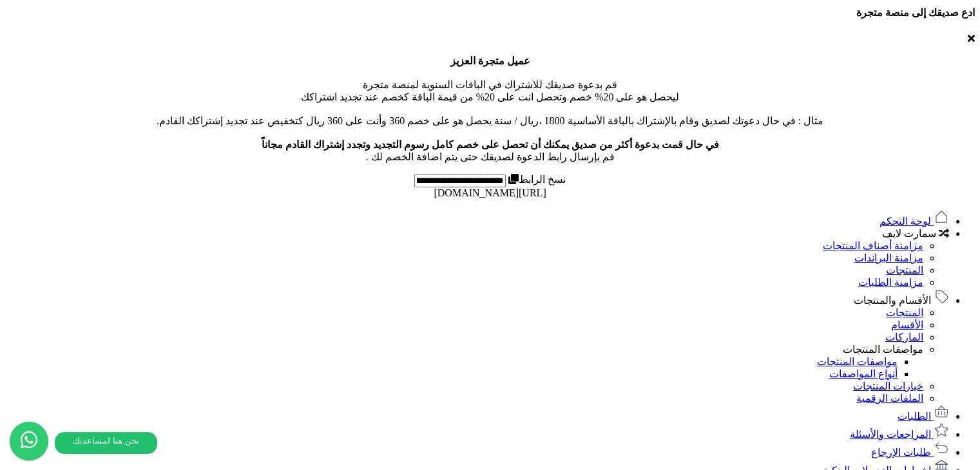 Image resolution: width=980 pixels, height=470 pixels. I want to click on label: نسخ الرابط, so click(535, 179).